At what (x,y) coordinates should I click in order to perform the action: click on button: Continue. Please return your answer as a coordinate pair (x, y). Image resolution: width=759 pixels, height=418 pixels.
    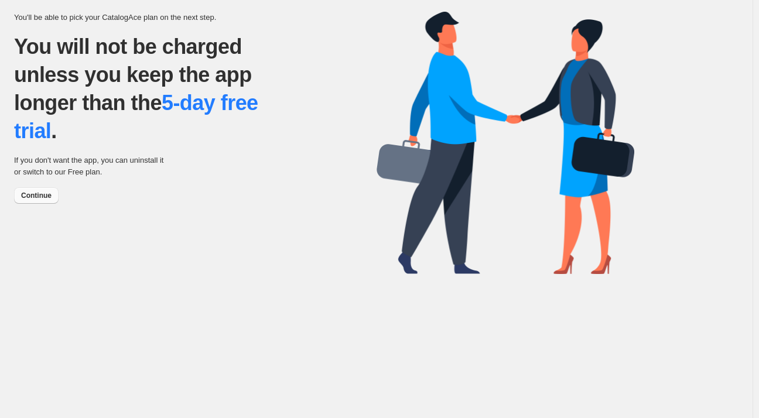
    Looking at the image, I should click on (36, 196).